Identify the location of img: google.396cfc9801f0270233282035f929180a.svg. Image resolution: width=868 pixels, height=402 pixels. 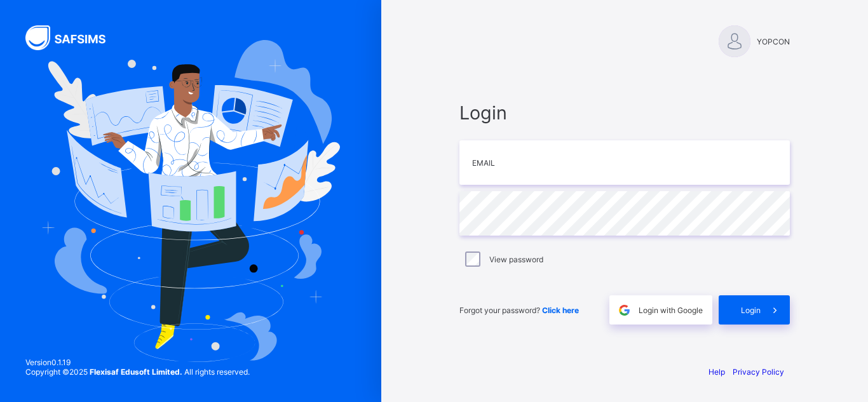
(624, 310).